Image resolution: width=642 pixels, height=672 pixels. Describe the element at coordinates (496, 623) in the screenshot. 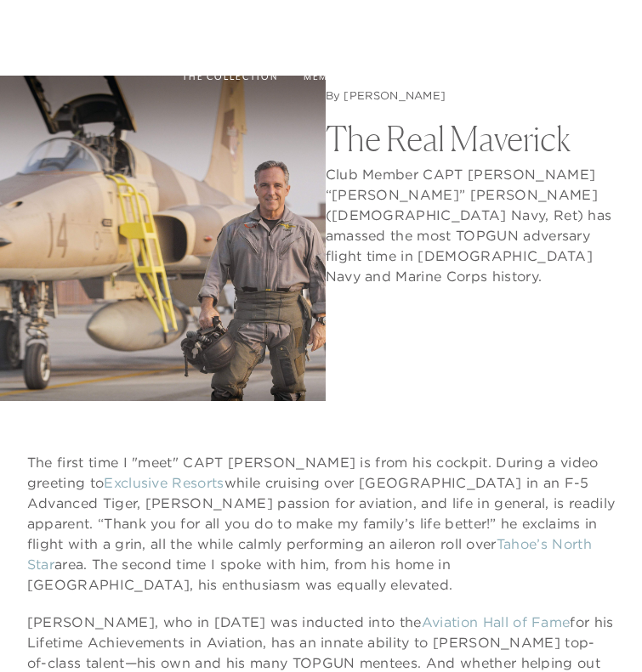

I see `a: Aviation Hall of Fame` at that location.